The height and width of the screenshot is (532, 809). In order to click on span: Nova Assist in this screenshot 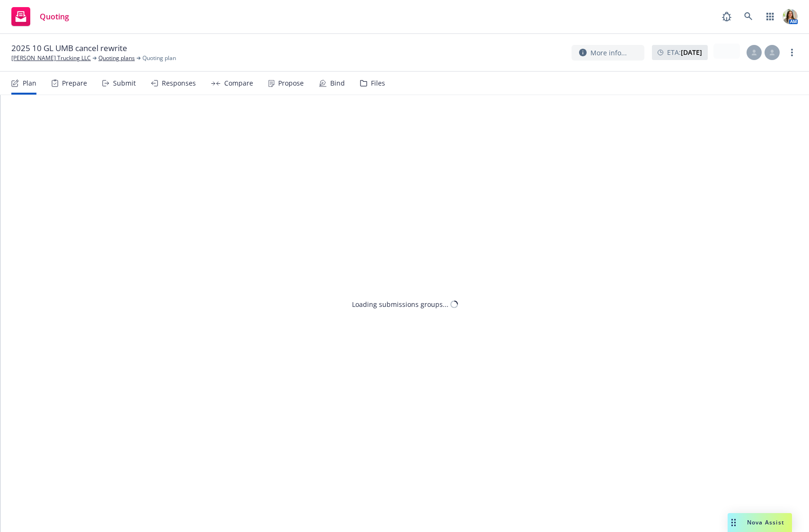, I will do `click(765, 522)`.